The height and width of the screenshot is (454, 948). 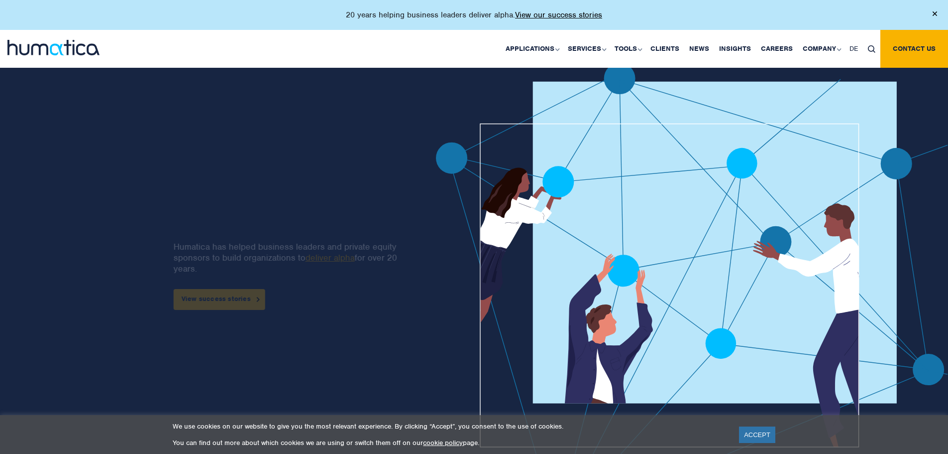 What do you see at coordinates (628, 49) in the screenshot?
I see `a: Tools` at bounding box center [628, 49].